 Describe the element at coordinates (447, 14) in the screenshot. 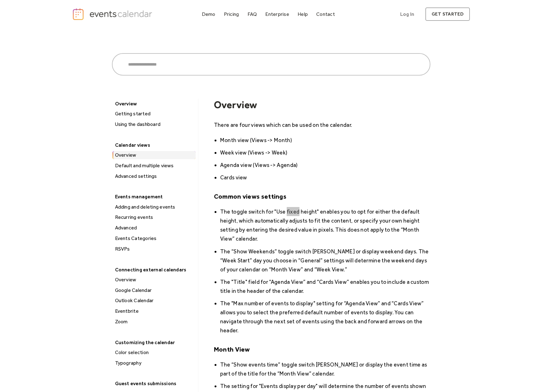

I see `a: get started` at that location.